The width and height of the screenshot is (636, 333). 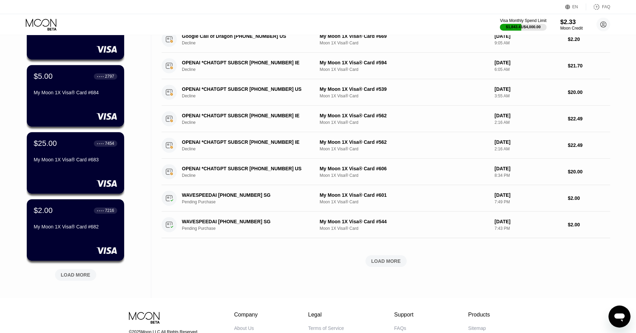 What do you see at coordinates (523, 21) in the screenshot?
I see `div: Visa Monthly Spend Limit` at bounding box center [523, 21].